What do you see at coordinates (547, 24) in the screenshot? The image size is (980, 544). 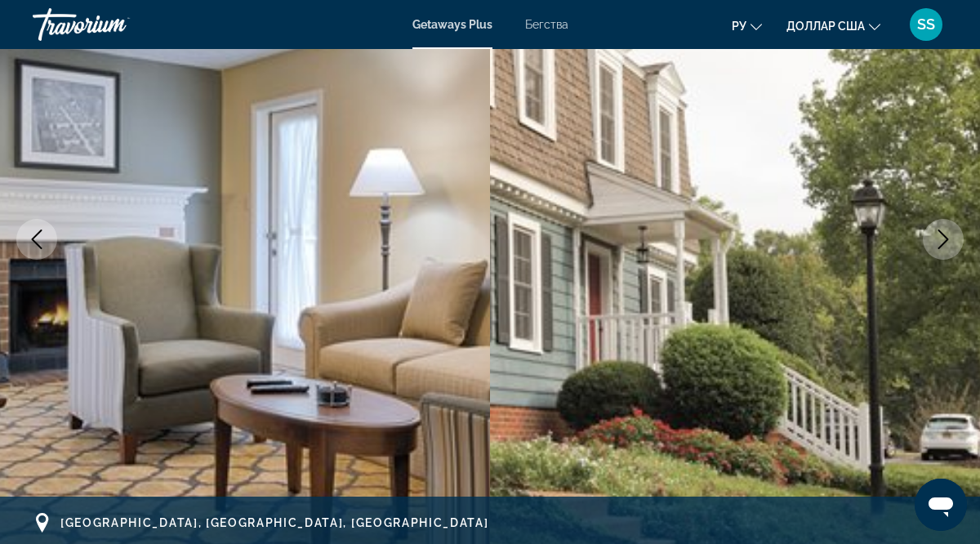 I see `a: Бегства` at bounding box center [547, 24].